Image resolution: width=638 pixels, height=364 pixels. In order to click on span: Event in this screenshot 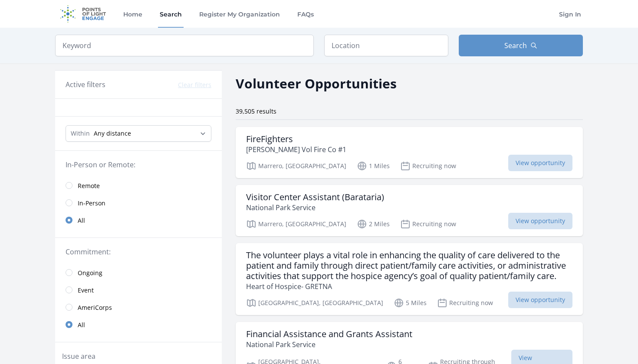, I will do `click(85, 290)`.